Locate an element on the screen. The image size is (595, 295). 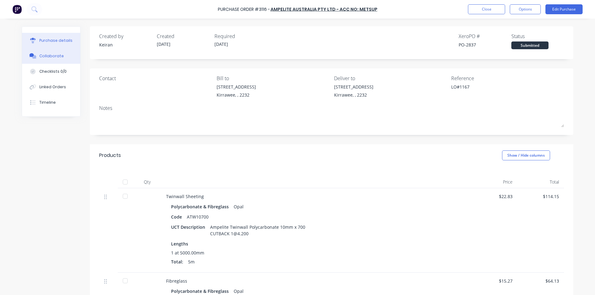
textarea: LO#1167 is located at coordinates (490, 90).